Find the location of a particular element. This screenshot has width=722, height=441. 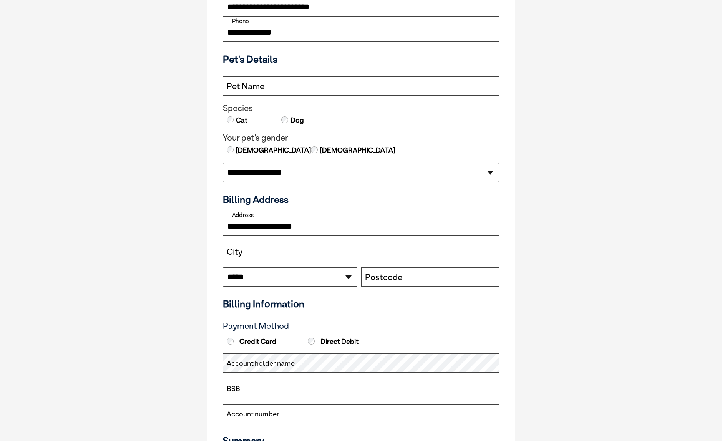

label: Phone is located at coordinates (240, 21).